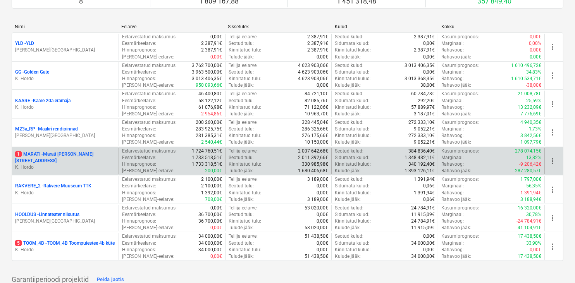  Describe the element at coordinates (209, 122) in the screenshot. I see `p: 200 260,00€` at that location.